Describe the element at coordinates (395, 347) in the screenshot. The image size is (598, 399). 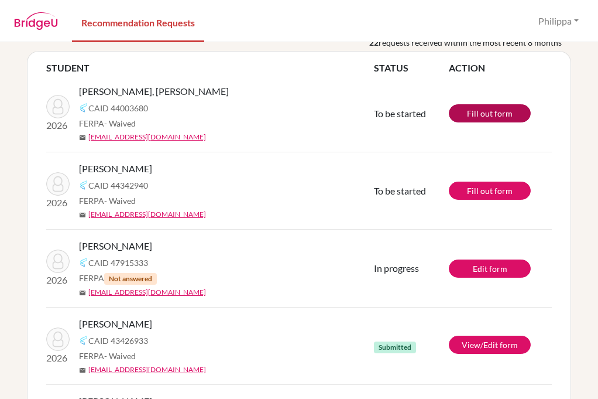
I see `span: Submitted` at that location.